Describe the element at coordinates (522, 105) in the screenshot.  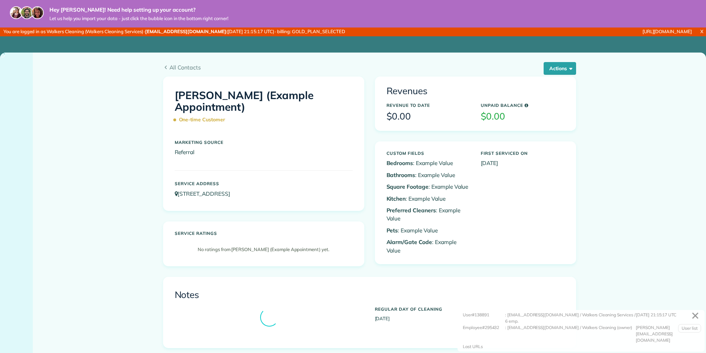
I see `h5: Unpaid Balance` at that location.